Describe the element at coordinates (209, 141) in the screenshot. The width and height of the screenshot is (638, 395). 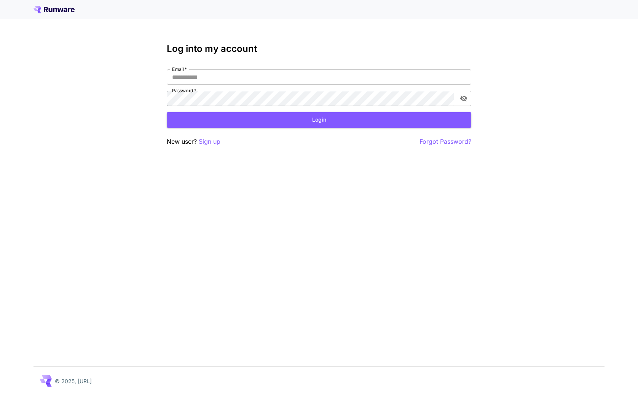
I see `button: Sign up` at that location.